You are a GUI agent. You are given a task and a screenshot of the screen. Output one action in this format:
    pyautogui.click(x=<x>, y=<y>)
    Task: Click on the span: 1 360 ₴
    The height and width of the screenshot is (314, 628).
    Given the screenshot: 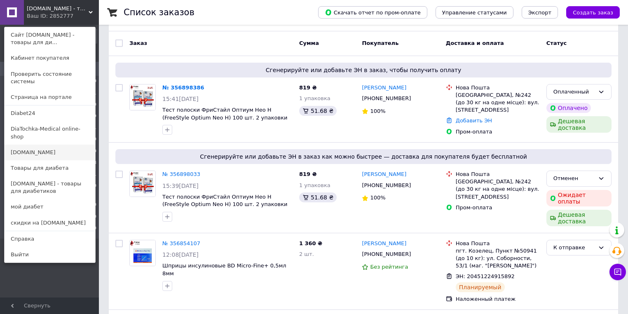 What is the action you would take?
    pyautogui.click(x=311, y=243)
    